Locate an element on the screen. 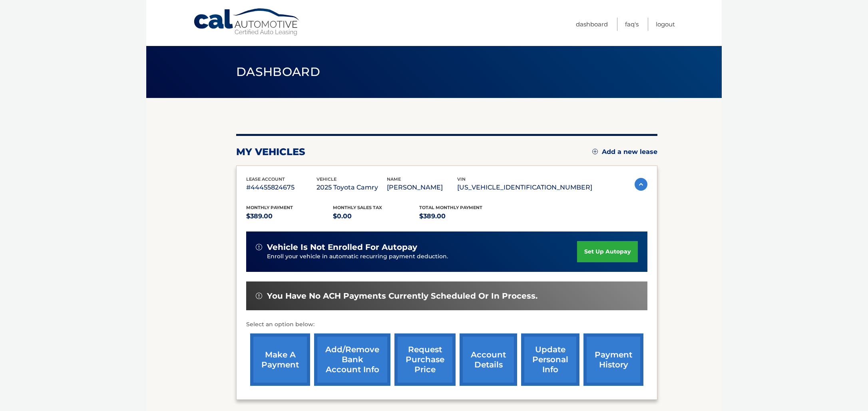 Image resolution: width=868 pixels, height=411 pixels. p: Select an option below: is located at coordinates (447, 324).